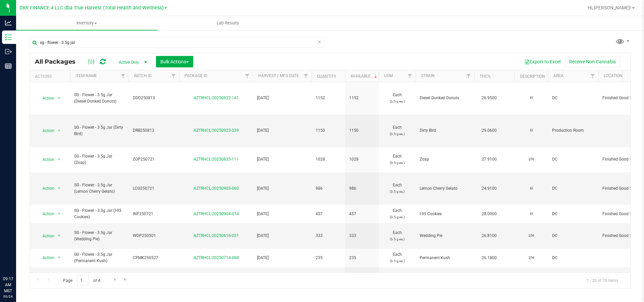 The image size is (644, 302). Describe the element at coordinates (445, 236) in the screenshot. I see `span: Wedding Pie` at that location.